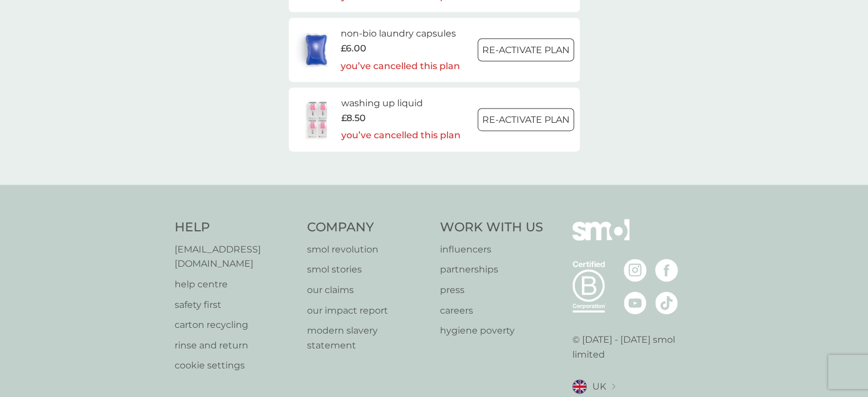 The image size is (868, 397). What do you see at coordinates (613, 386) in the screenshot?
I see `img: select a new location` at bounding box center [613, 386].